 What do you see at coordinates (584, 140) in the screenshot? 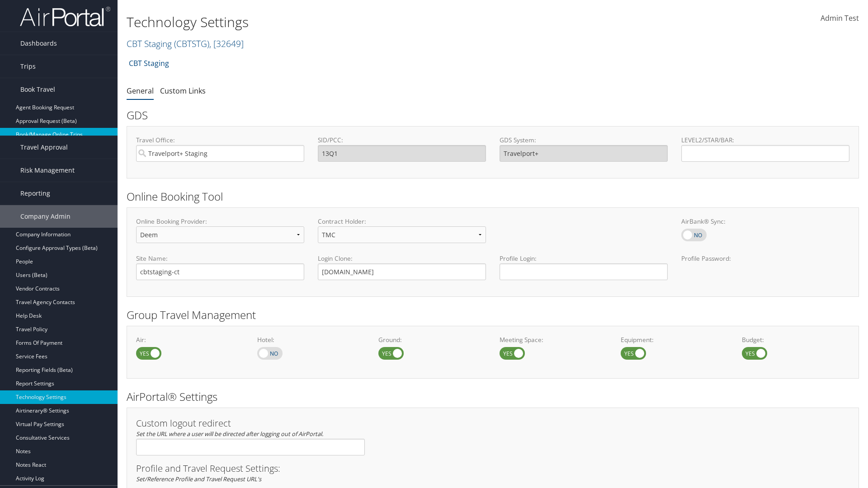
I see `label: GDS System:` at bounding box center [584, 140].